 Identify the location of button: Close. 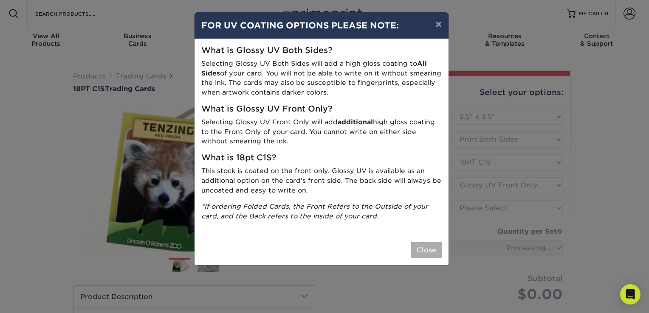
(426, 250).